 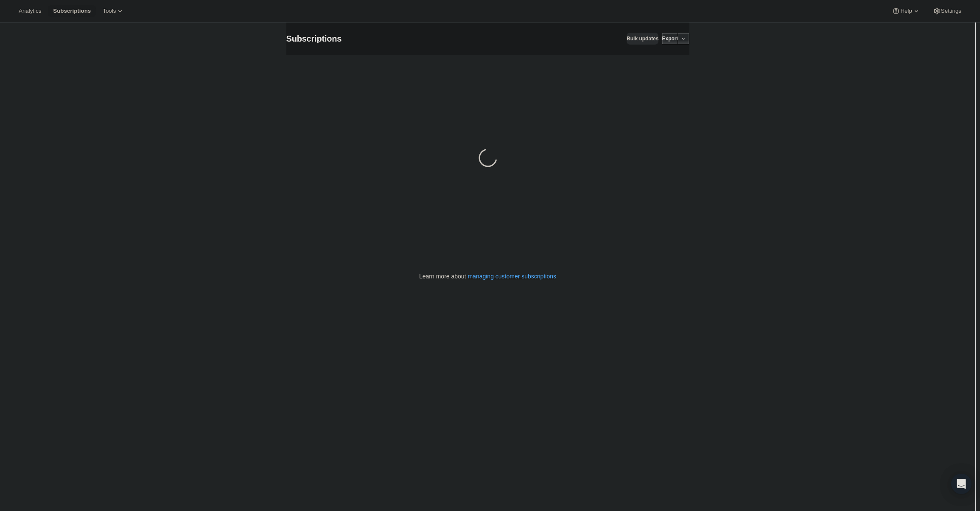 What do you see at coordinates (30, 11) in the screenshot?
I see `button: Analytics` at bounding box center [30, 11].